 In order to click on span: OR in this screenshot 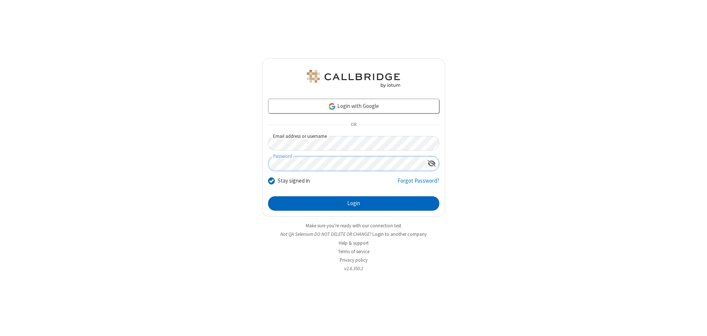, I will do `click(354, 125)`.